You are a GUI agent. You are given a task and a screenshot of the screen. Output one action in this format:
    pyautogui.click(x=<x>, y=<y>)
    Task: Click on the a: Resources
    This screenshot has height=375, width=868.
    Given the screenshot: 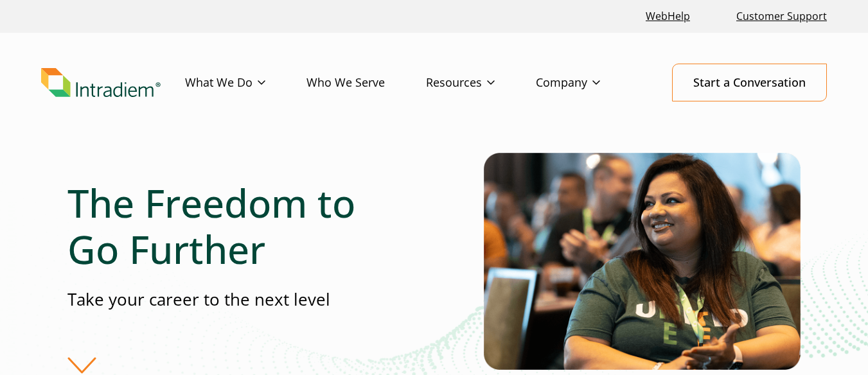 What is the action you would take?
    pyautogui.click(x=481, y=83)
    